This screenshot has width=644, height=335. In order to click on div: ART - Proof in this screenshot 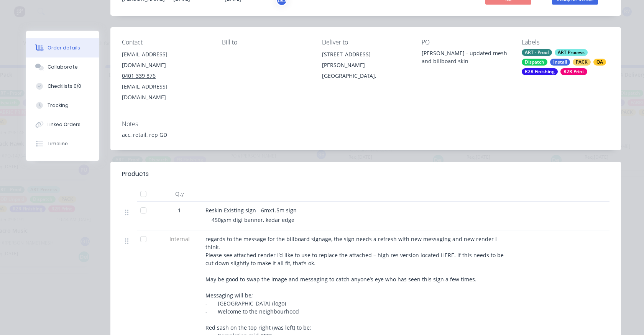, I will do `click(536, 52)`.